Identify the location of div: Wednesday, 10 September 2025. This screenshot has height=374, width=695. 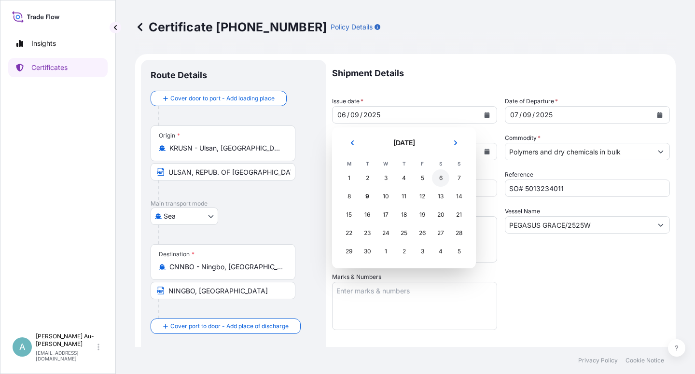
(386, 197).